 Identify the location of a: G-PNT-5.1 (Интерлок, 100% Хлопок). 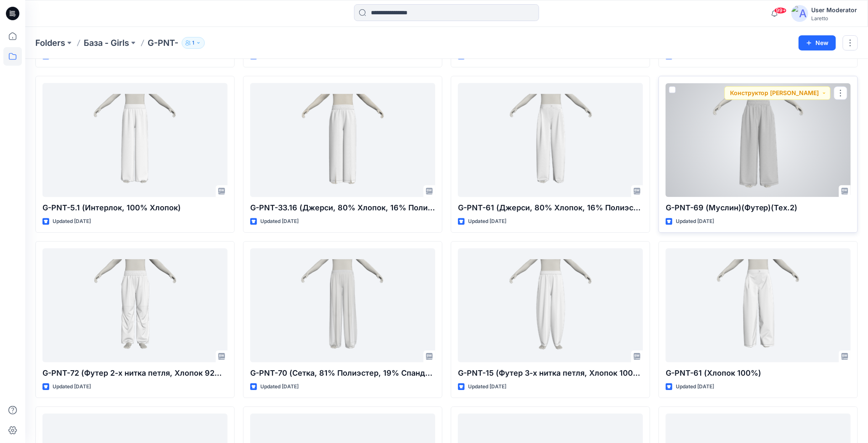
(135, 139).